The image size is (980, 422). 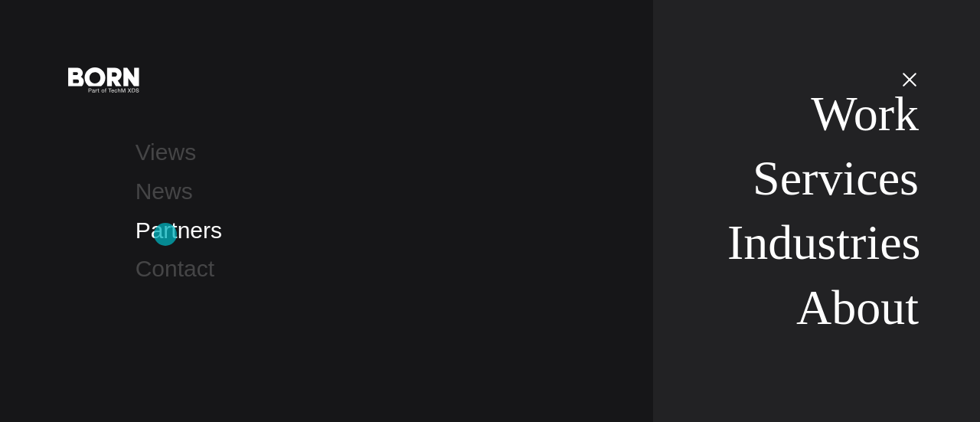 What do you see at coordinates (164, 191) in the screenshot?
I see `a: News` at bounding box center [164, 191].